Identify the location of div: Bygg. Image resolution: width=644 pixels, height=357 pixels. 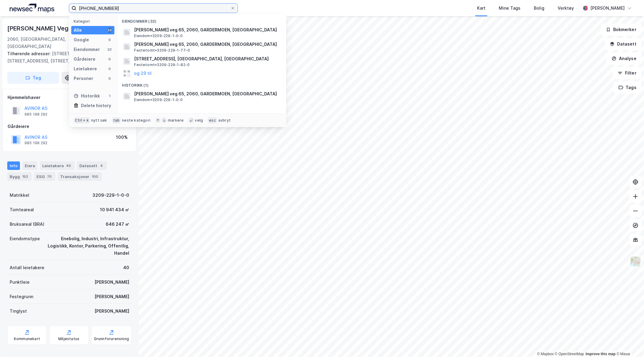
(19, 177).